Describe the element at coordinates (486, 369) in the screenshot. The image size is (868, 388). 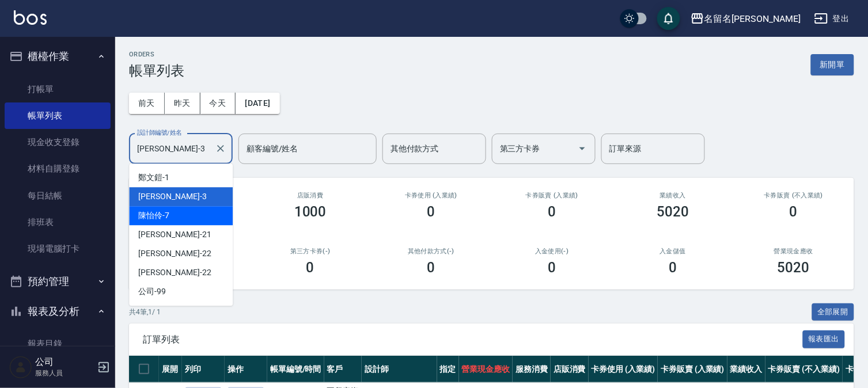
I see `th: 營業現金應收` at that location.